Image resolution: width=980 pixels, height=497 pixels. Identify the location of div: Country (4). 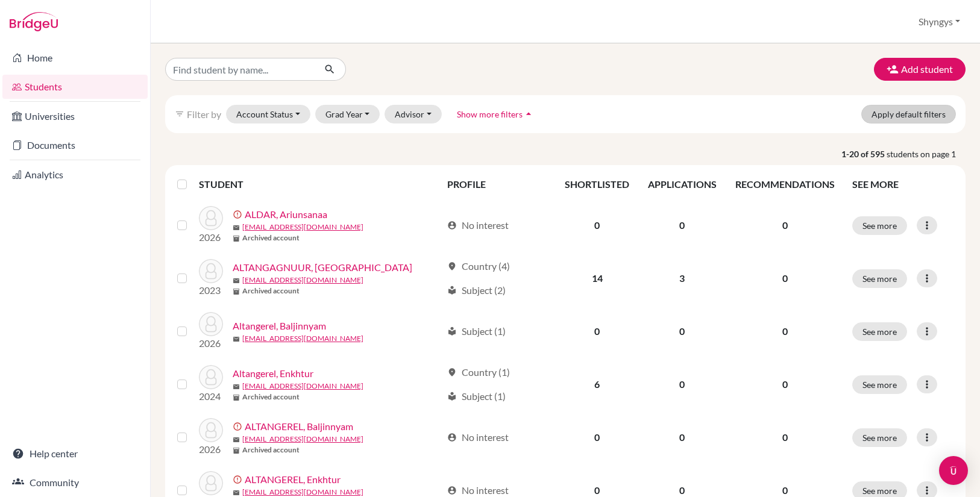
(479, 266).